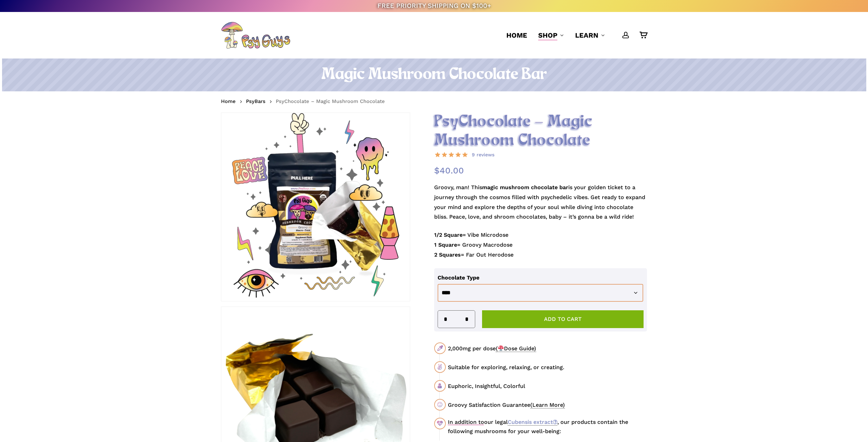 This screenshot has height=442, width=868. What do you see at coordinates (532, 422) in the screenshot?
I see `a: Cubensis extract` at bounding box center [532, 422].